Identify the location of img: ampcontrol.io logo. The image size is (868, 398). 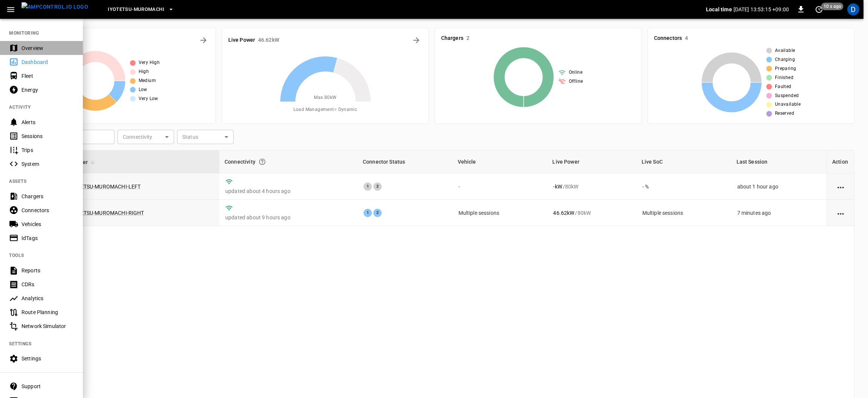
(55, 7).